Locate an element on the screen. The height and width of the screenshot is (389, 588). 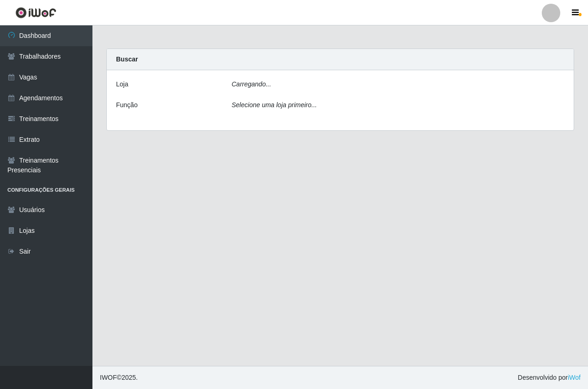
i: Carregando... is located at coordinates (252, 84).